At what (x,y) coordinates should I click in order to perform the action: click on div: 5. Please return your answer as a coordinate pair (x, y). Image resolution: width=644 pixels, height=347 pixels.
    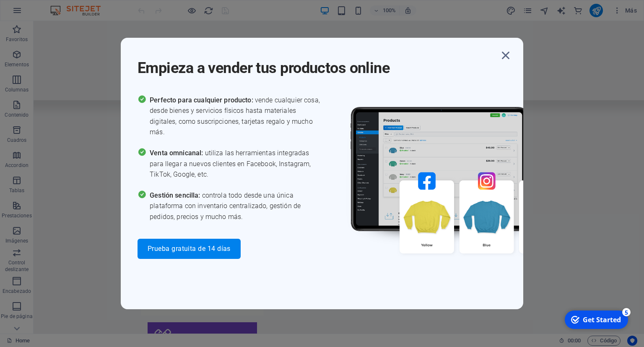
    Looking at the image, I should click on (66, 5).